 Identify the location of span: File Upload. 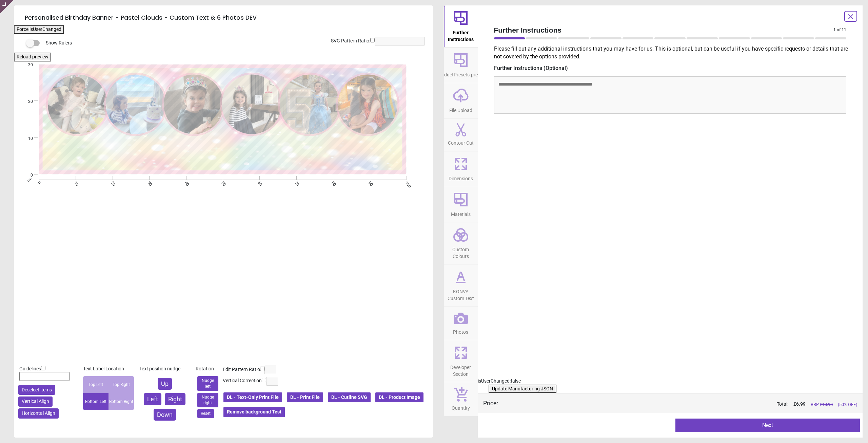
(461, 109).